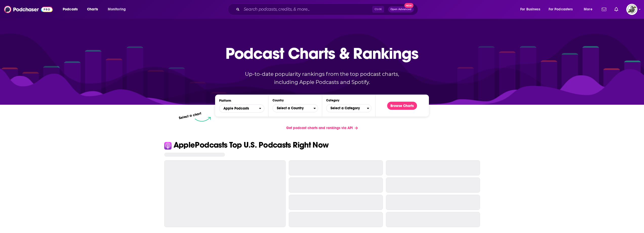 The image size is (644, 233). Describe the element at coordinates (295, 108) in the screenshot. I see `button: Countries` at that location.